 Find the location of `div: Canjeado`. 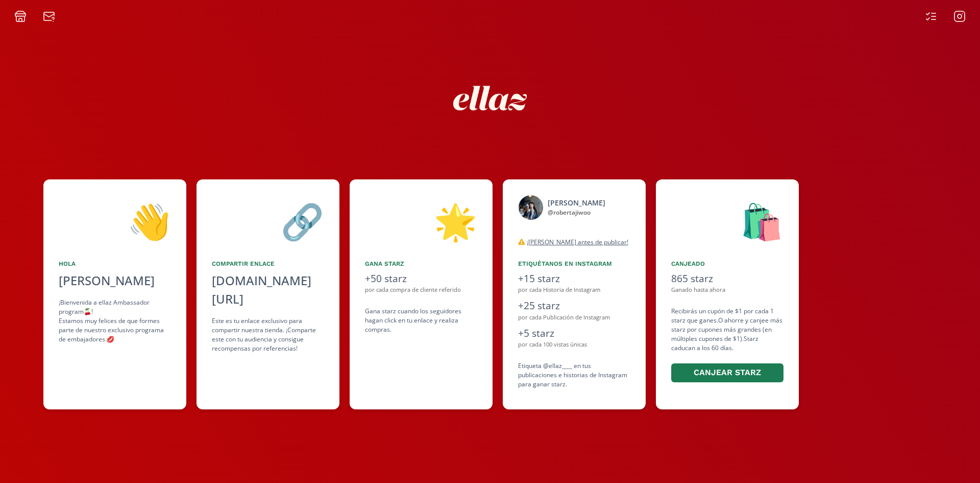

div: Canjeado is located at coordinates (727, 263).